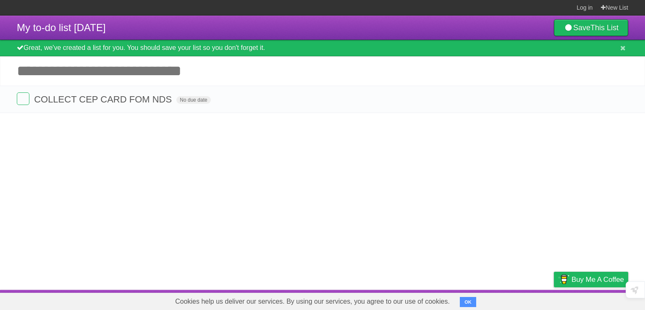  I want to click on a: Suggest a feature, so click(601, 300).